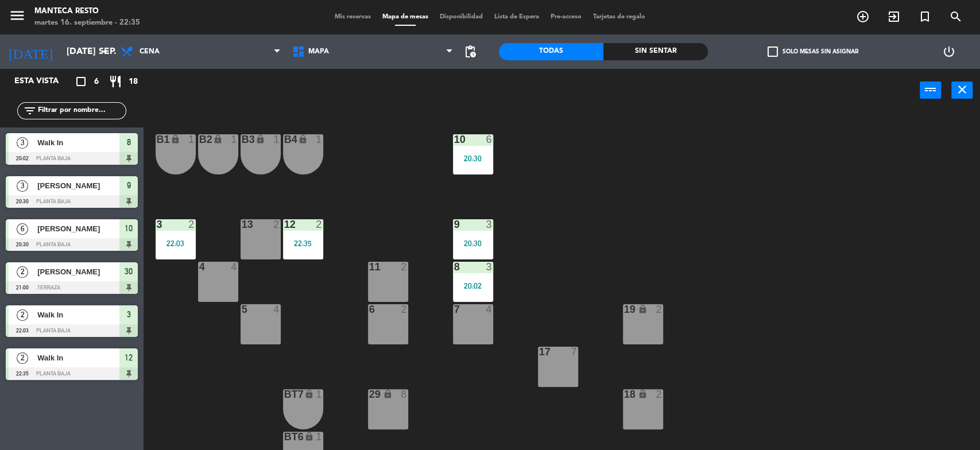 The height and width of the screenshot is (450, 980). Describe the element at coordinates (105, 51) in the screenshot. I see `i: arrow_drop_down` at that location.